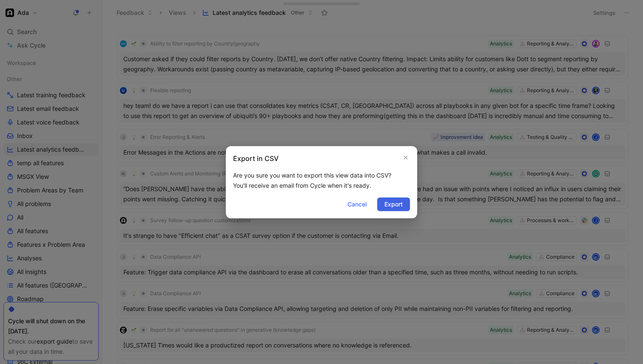  I want to click on button: Cancel, so click(357, 205).